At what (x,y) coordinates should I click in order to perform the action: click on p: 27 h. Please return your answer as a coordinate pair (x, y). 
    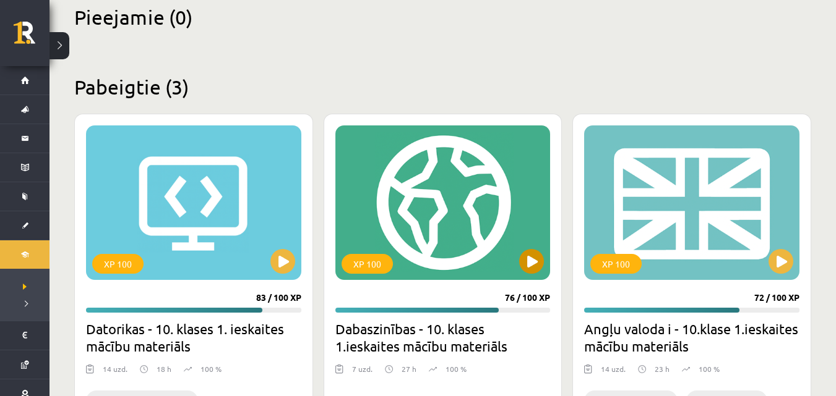
    Looking at the image, I should click on (409, 369).